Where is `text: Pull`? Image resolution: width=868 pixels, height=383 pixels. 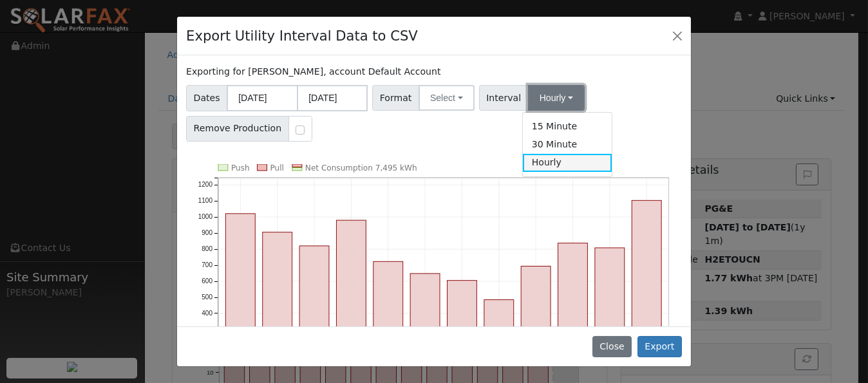
text: Pull is located at coordinates (277, 168).